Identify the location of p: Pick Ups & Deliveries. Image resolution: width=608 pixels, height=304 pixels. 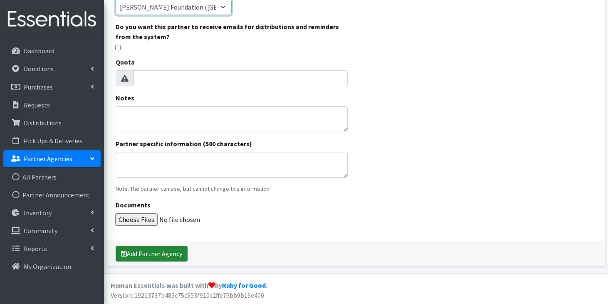
(53, 141).